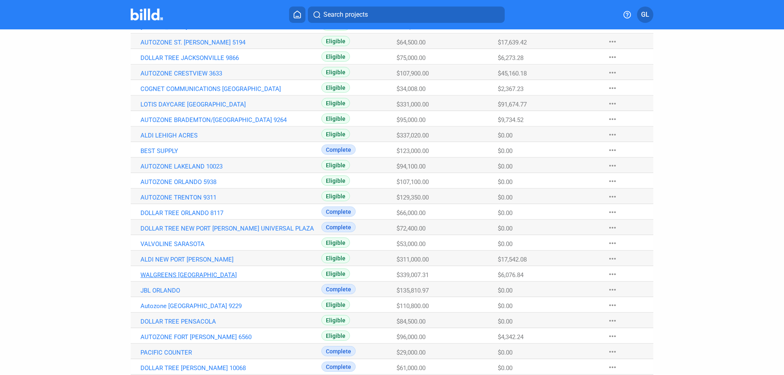 The height and width of the screenshot is (375, 784). What do you see at coordinates (412, 151) in the screenshot?
I see `span: $123,000.00` at bounding box center [412, 151].